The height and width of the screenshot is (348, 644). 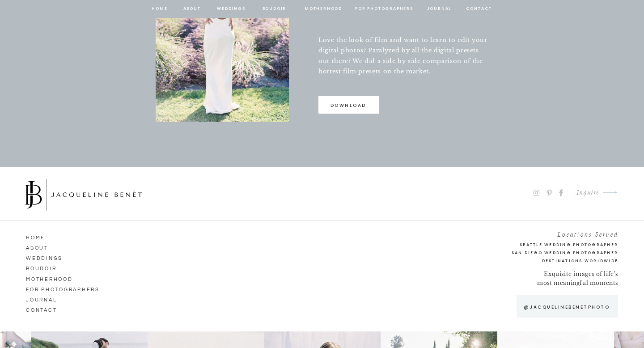 I want to click on a: ABOUT, so click(x=51, y=247).